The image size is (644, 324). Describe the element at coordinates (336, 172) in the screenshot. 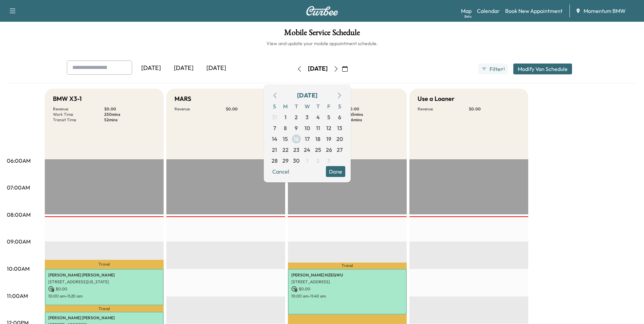

I see `button: Done` at that location.